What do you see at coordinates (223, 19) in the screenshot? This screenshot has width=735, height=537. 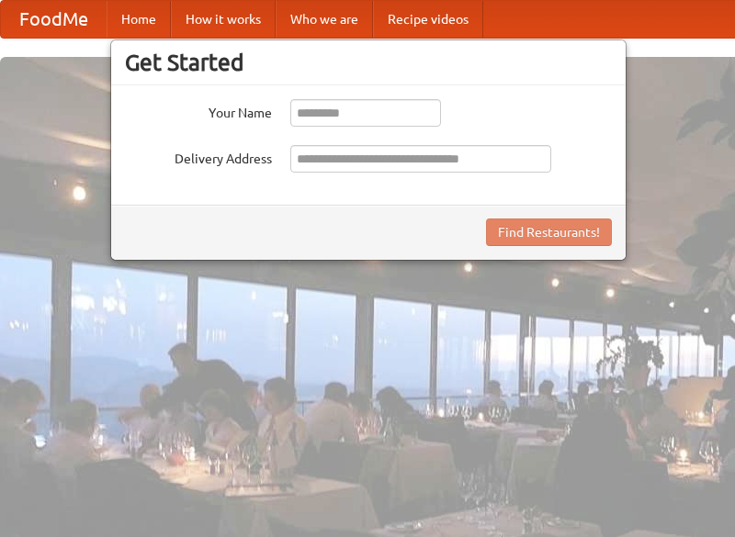 I see `a: How it works` at bounding box center [223, 19].